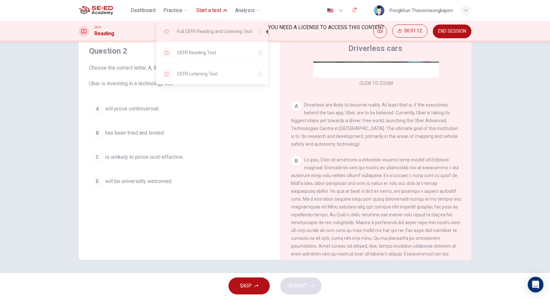  I want to click on img: SE-ED Academy logo, so click(96, 10).